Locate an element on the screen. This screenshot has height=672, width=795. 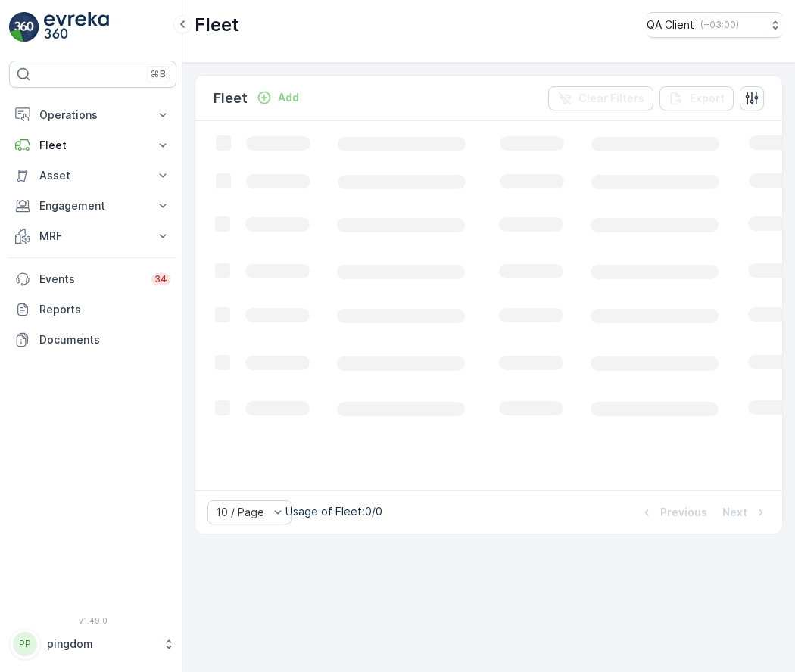
p: Previous is located at coordinates (683, 512).